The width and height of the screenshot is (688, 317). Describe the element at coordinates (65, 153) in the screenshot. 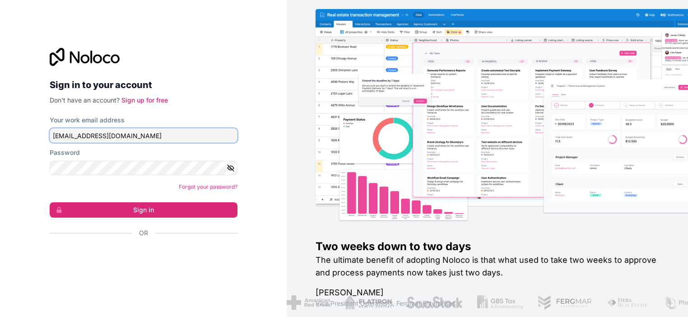

I see `label: Password` at that location.